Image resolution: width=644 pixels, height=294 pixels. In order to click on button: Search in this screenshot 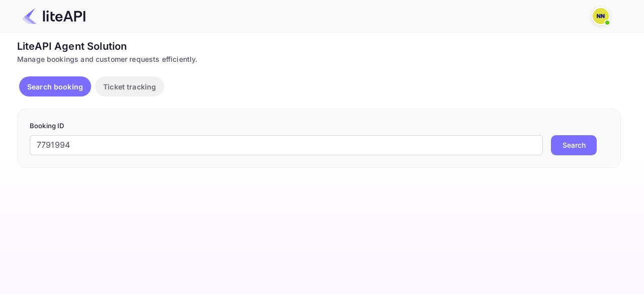, I will do `click(574, 145)`.